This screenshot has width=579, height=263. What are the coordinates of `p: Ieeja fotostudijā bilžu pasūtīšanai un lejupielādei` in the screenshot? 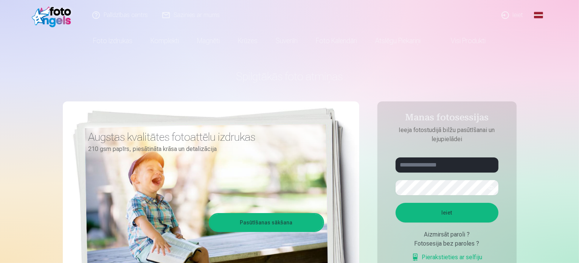 It's located at (447, 135).